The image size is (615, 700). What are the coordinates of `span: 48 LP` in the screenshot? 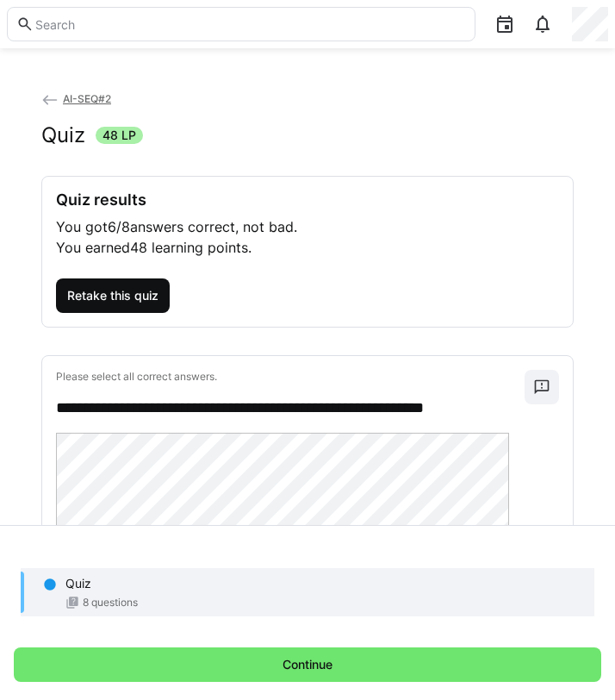 It's located at (119, 135).